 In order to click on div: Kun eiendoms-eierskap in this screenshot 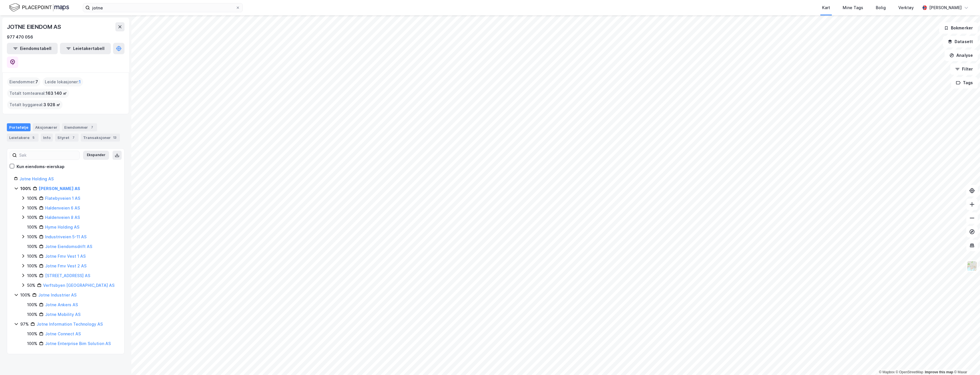, I will do `click(41, 167)`.